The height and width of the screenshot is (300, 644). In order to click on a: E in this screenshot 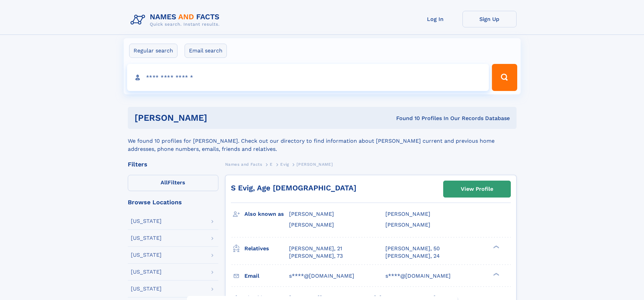, I will do `click(271, 164)`.